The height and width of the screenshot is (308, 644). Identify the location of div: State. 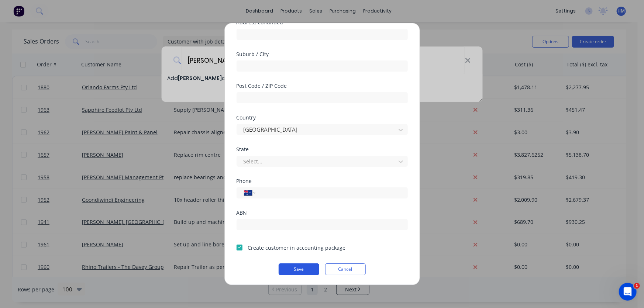
(322, 149).